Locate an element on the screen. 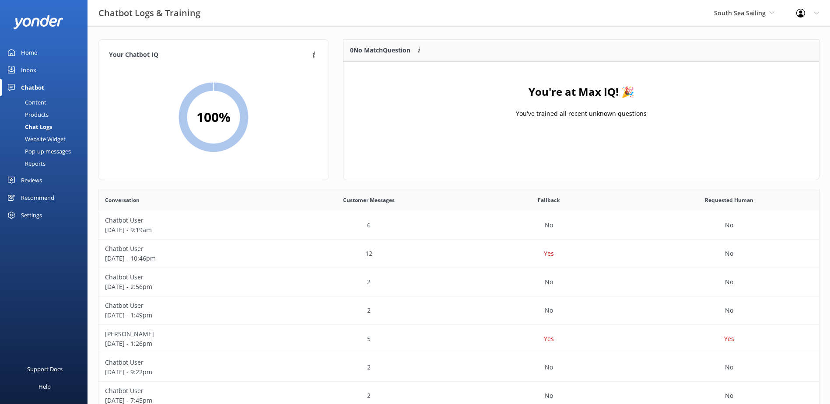 Image resolution: width=830 pixels, height=404 pixels. h3: Chatbot Logs & Training is located at coordinates (149, 13).